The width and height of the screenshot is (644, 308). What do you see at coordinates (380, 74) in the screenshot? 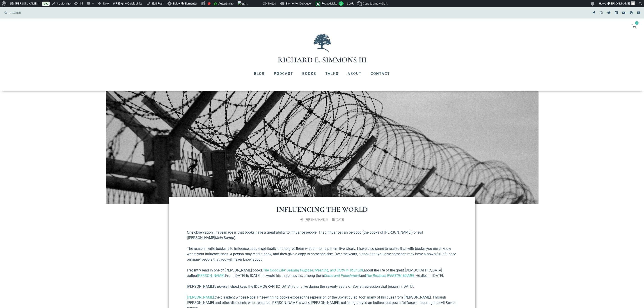
I see `a: Contact` at bounding box center [380, 74].